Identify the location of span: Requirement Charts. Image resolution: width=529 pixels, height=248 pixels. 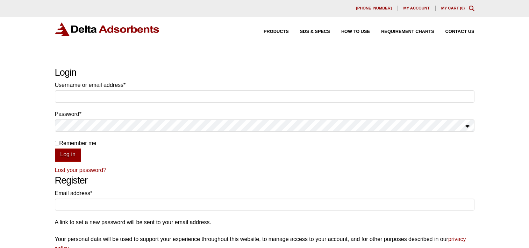
(407, 31).